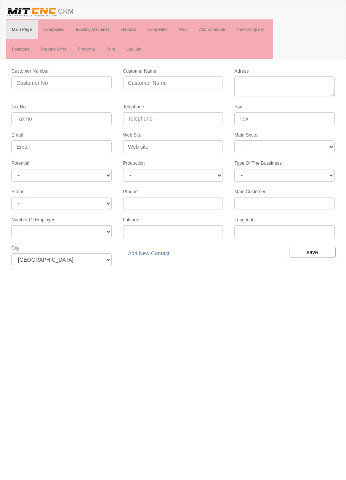 Image resolution: width=346 pixels, height=480 pixels. I want to click on input: Tax no, so click(61, 119).